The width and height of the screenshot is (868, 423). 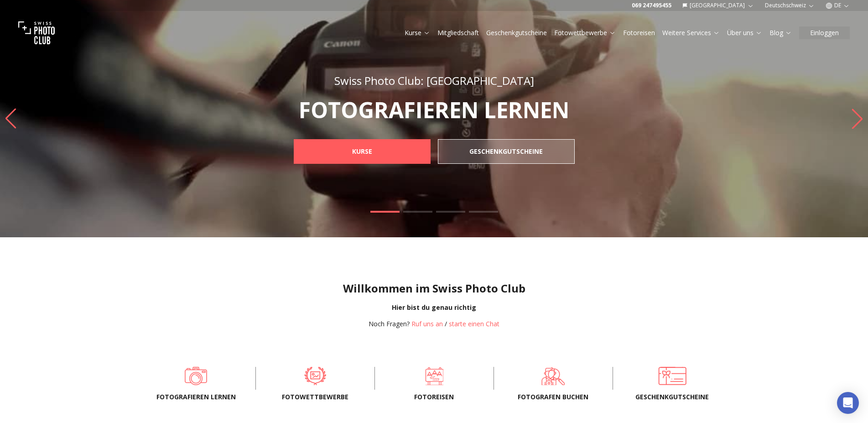 What do you see at coordinates (672, 397) in the screenshot?
I see `span: Geschenkgutscheine` at bounding box center [672, 397].